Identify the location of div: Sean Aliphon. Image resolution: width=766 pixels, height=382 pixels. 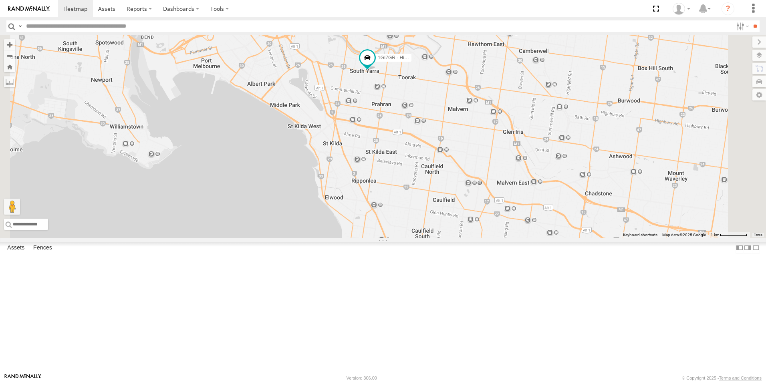
(682, 9).